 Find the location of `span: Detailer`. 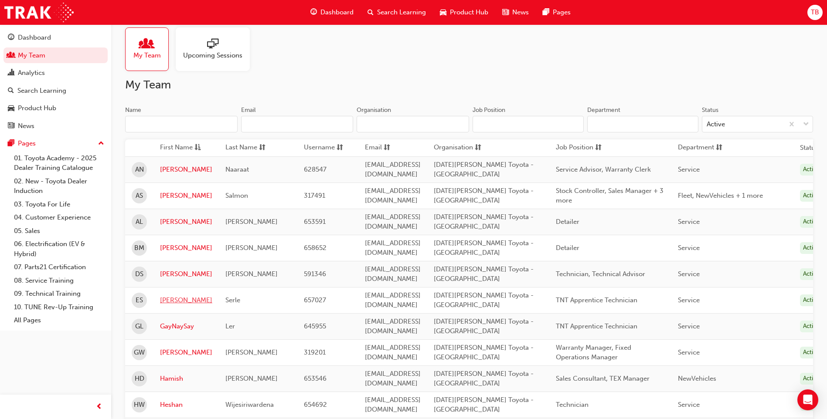

span: Detailer is located at coordinates (568, 222).